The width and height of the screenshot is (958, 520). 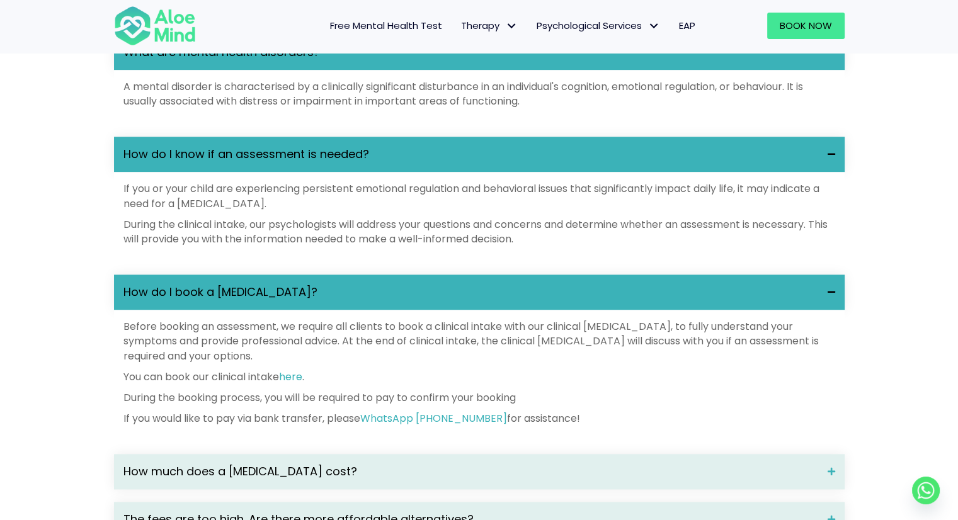 What do you see at coordinates (653, 26) in the screenshot?
I see `span: Psychological Services: submenu` at bounding box center [653, 26].